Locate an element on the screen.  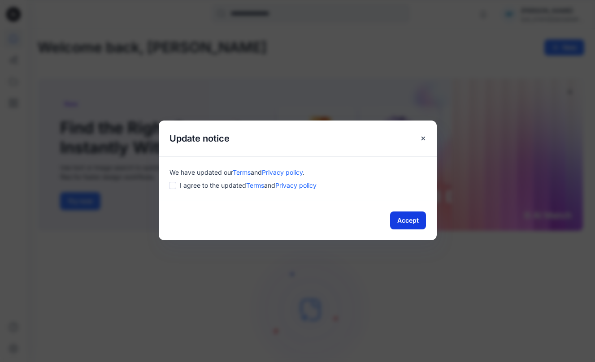
div: We have updated our . is located at coordinates (297, 172).